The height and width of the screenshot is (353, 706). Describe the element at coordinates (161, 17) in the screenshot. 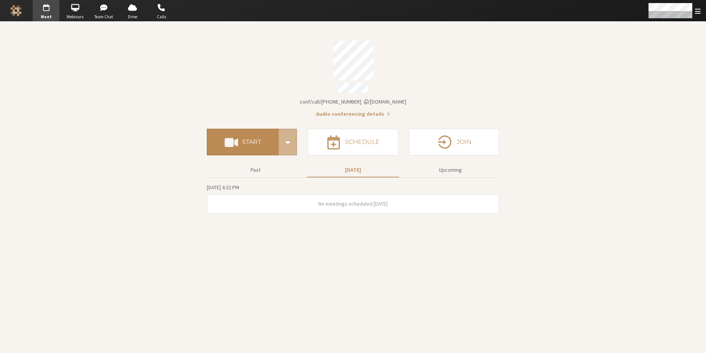

I see `span: Calls` at that location.